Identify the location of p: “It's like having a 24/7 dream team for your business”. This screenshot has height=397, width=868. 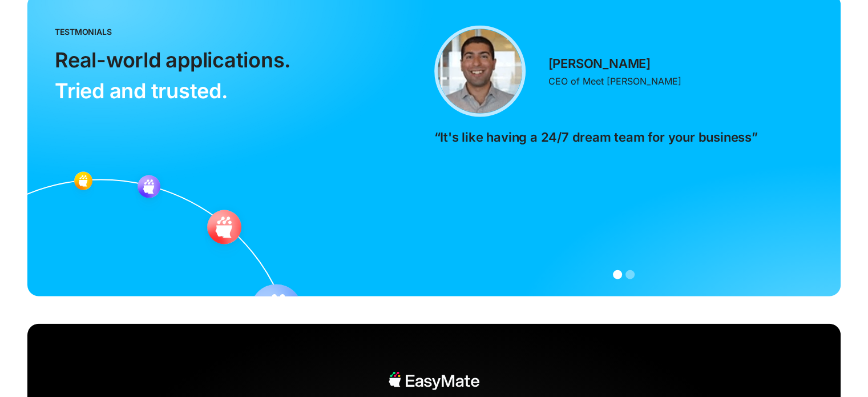
(596, 137).